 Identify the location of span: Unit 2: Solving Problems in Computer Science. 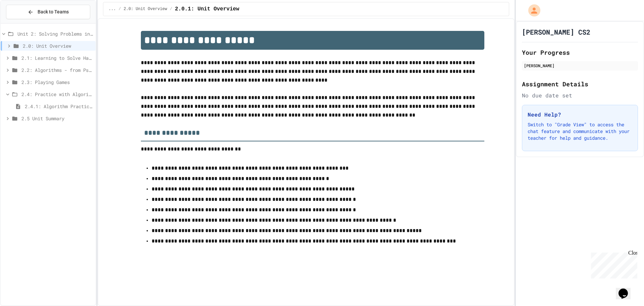
(55, 34).